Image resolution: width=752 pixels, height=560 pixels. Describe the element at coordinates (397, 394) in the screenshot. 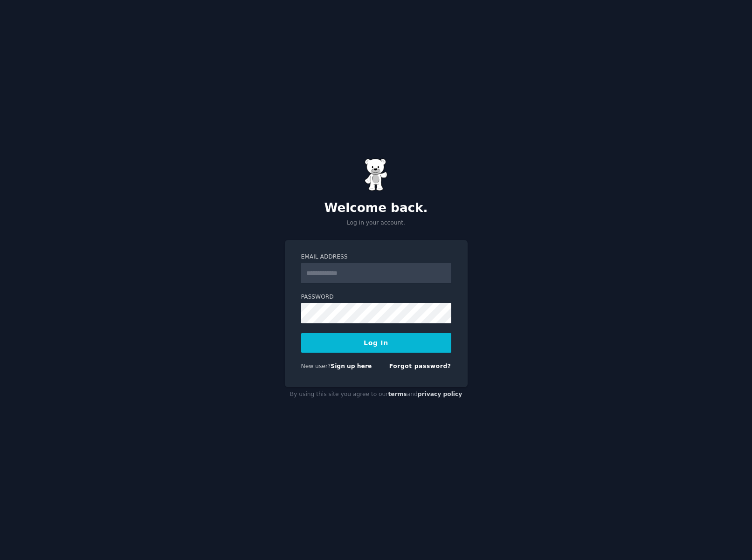

I see `a: terms` at that location.